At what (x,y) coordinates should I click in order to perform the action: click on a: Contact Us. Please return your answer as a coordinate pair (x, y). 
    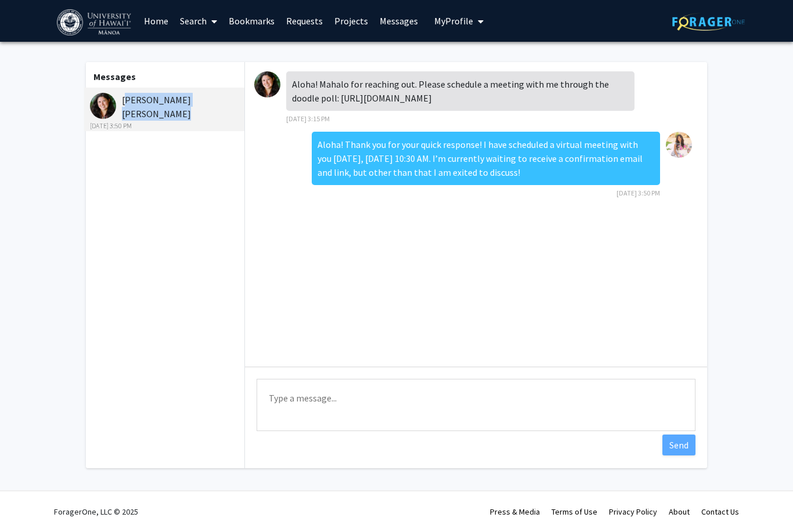
    Looking at the image, I should click on (719, 512).